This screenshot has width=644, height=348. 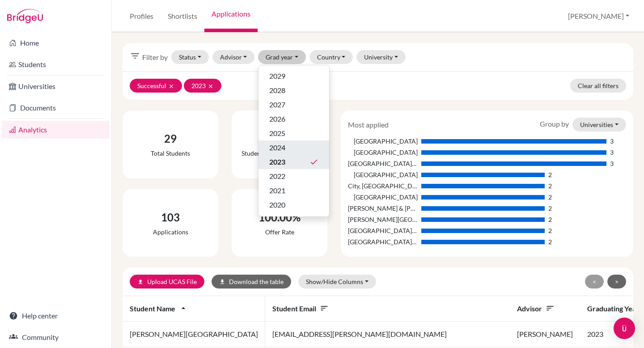 What do you see at coordinates (294, 90) in the screenshot?
I see `button: 2028` at bounding box center [294, 90].